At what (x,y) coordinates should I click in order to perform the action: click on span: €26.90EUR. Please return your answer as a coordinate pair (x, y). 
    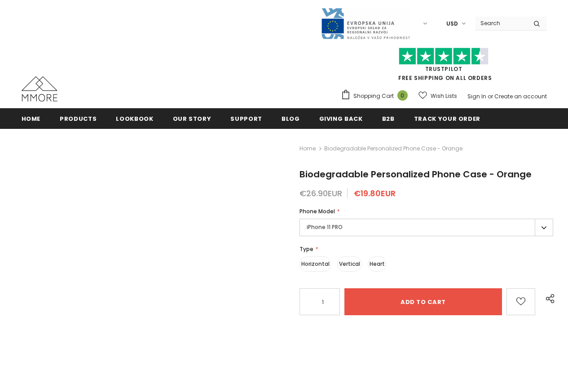
    Looking at the image, I should click on (321, 193).